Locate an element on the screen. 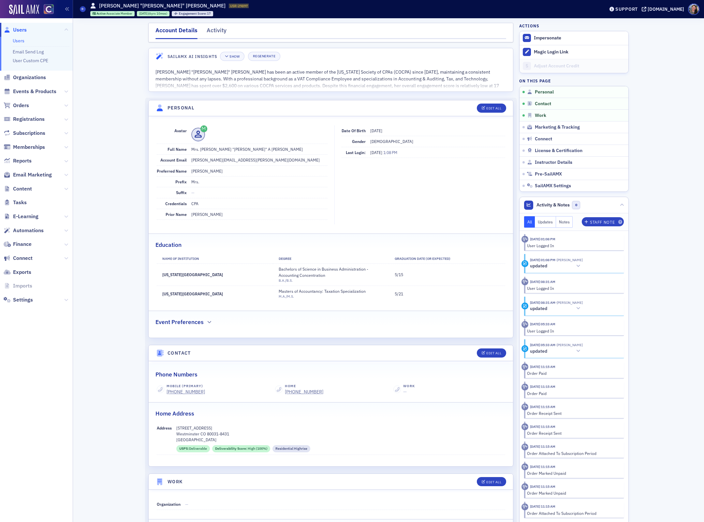 The width and height of the screenshot is (704, 522). span: Events & Products is located at coordinates (35, 92).